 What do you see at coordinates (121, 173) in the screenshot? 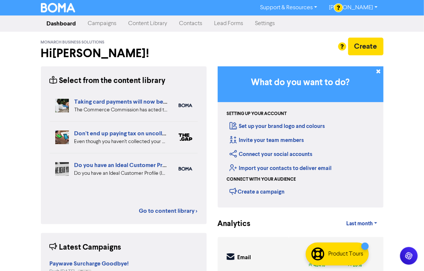
I see `div: Do you have an Ideal Customer Profile (ICP)? We’ve got advice on five key elements to include in ...` at bounding box center [121, 173].